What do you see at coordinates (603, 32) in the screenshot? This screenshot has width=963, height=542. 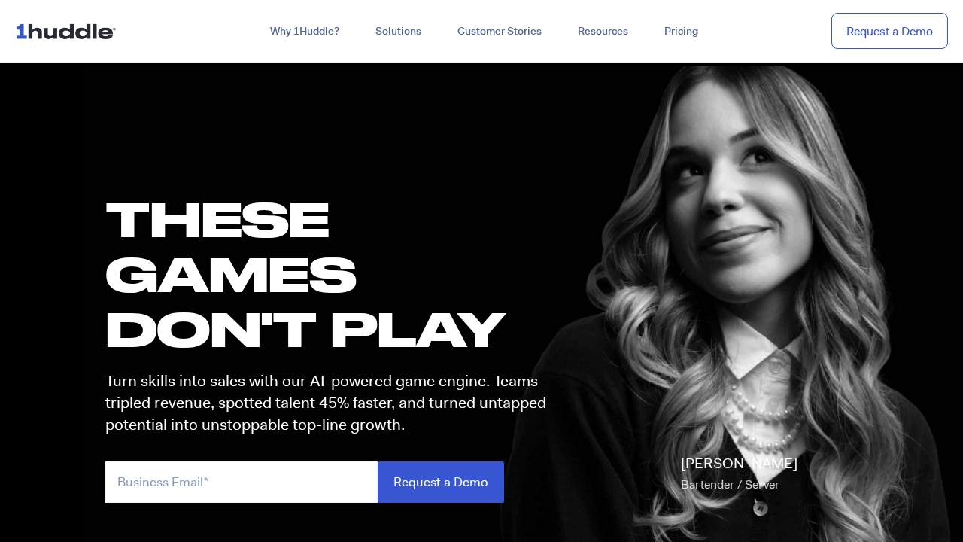 I see `a: Resources` at bounding box center [603, 32].